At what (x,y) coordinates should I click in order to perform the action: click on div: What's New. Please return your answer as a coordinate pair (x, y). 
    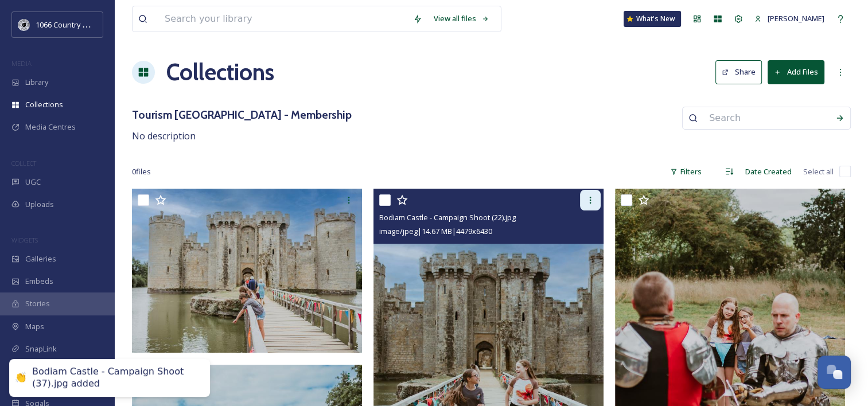
    Looking at the image, I should click on (652, 19).